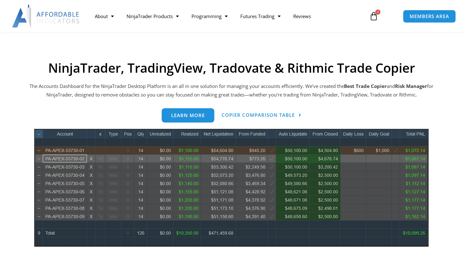 The width and height of the screenshot is (466, 253). What do you see at coordinates (260, 16) in the screenshot?
I see `a: Futures Trading` at bounding box center [260, 16].